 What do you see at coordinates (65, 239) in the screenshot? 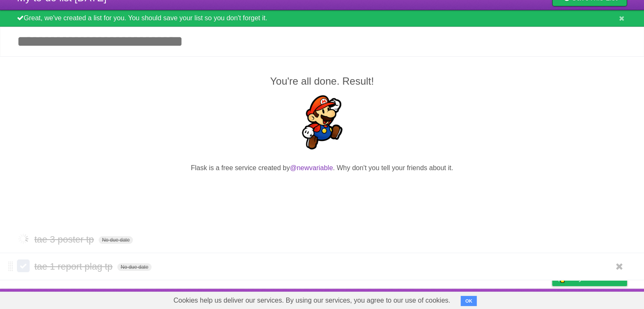
I see `span: tae 3 poster tp` at bounding box center [65, 239].